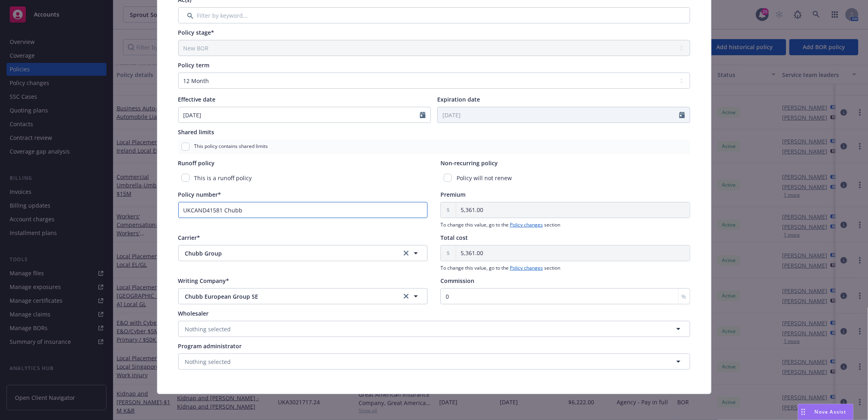 The image size is (868, 420). I want to click on div: Policy will not renew, so click(565, 178).